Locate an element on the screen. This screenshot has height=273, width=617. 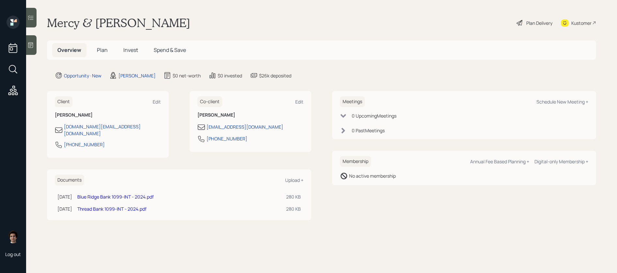
h6: Membership is located at coordinates (355, 161).